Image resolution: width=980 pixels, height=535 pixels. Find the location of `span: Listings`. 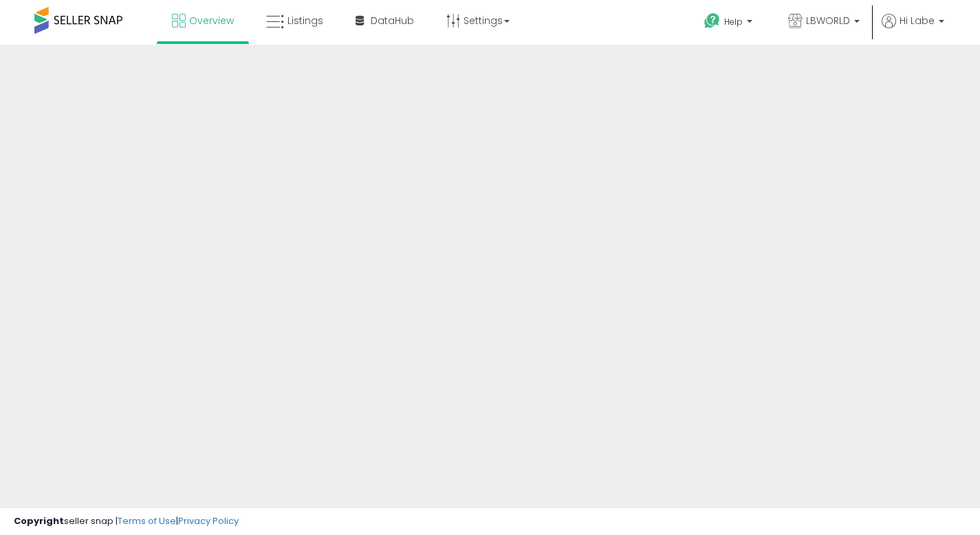

span: Listings is located at coordinates (306, 21).